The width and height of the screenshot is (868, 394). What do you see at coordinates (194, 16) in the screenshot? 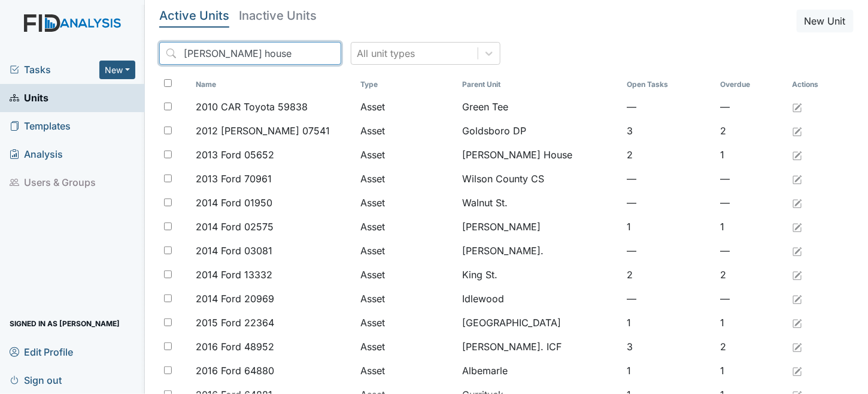
I see `h5: Active Units` at bounding box center [194, 16].